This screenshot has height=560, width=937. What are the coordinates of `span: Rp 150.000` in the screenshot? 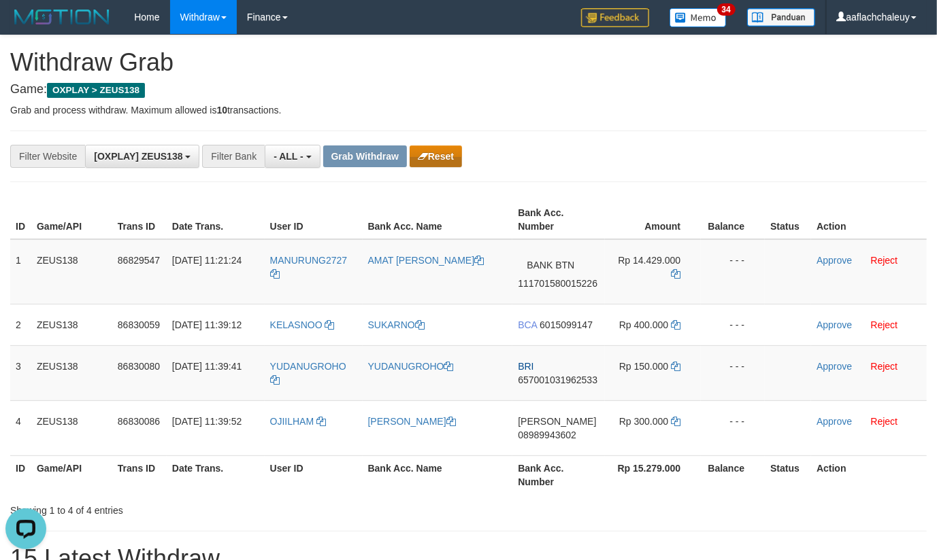 It's located at (644, 367).